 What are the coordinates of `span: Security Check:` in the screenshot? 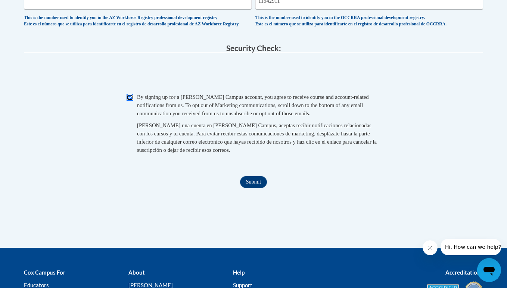 It's located at (254, 48).